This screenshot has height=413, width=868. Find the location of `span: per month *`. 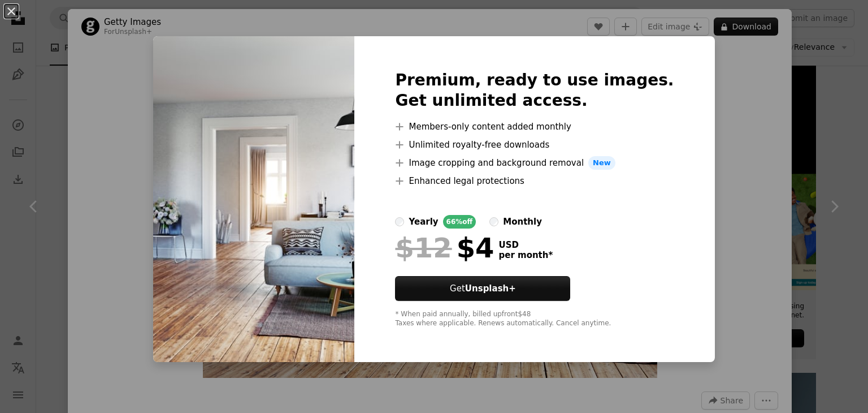

span: per month * is located at coordinates (526, 255).